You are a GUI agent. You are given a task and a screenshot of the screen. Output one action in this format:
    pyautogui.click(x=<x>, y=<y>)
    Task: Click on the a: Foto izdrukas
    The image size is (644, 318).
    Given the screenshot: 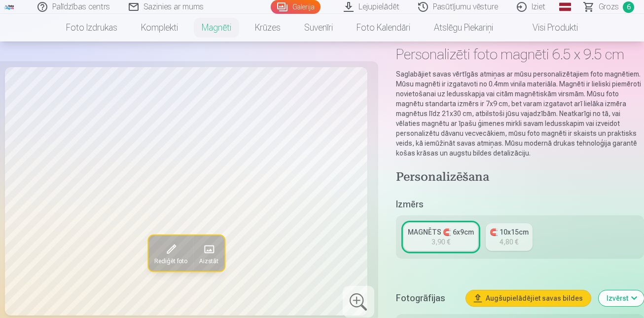 What is the action you would take?
    pyautogui.click(x=92, y=27)
    